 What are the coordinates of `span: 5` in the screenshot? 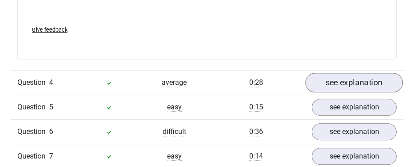 It's located at (51, 107).